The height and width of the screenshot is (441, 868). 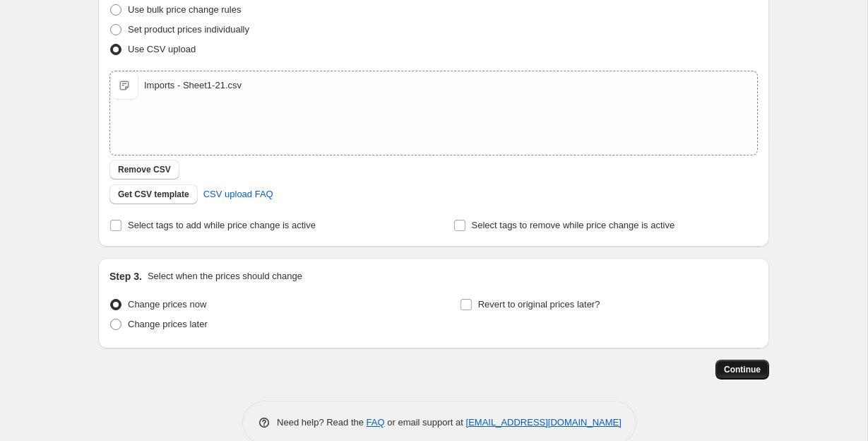 I want to click on p: Select when the prices should change, so click(x=224, y=276).